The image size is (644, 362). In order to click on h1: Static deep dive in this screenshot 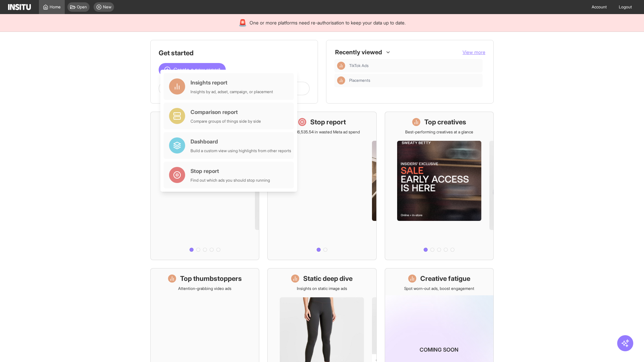, I will do `click(328, 278)`.